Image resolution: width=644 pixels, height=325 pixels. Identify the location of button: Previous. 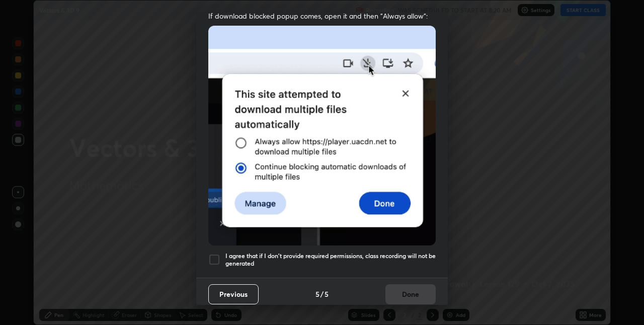
(234, 294).